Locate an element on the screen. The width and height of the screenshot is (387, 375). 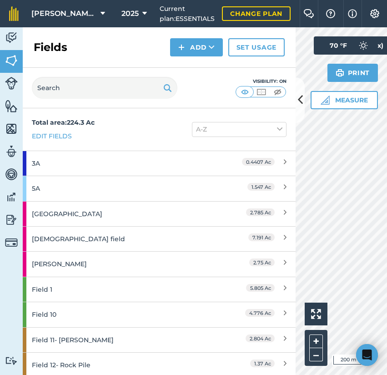
span: 2.75 Ac is located at coordinates (262, 262).